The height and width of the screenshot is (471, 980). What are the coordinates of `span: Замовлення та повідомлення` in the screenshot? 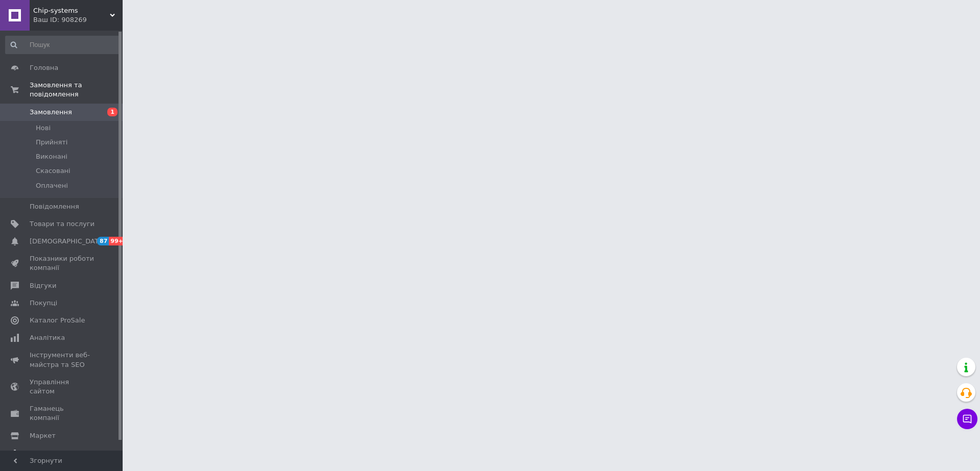 It's located at (76, 90).